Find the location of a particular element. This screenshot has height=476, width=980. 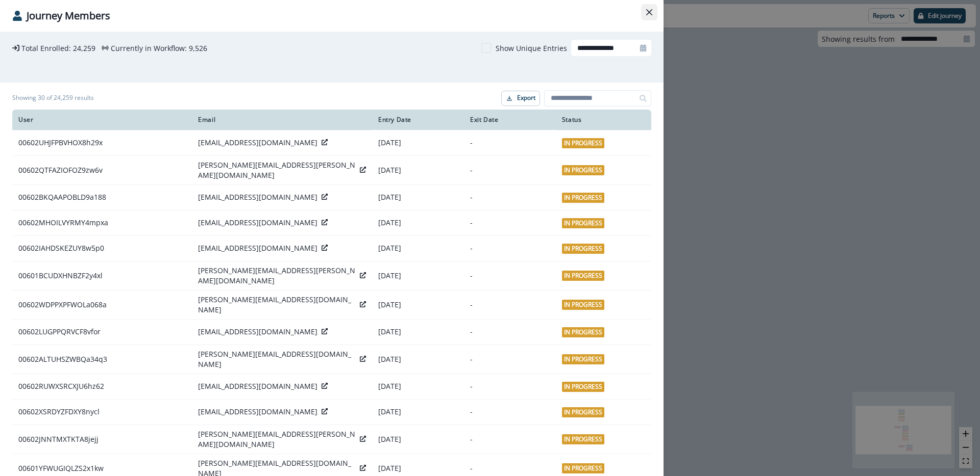

p: 24,259 is located at coordinates (84, 48).